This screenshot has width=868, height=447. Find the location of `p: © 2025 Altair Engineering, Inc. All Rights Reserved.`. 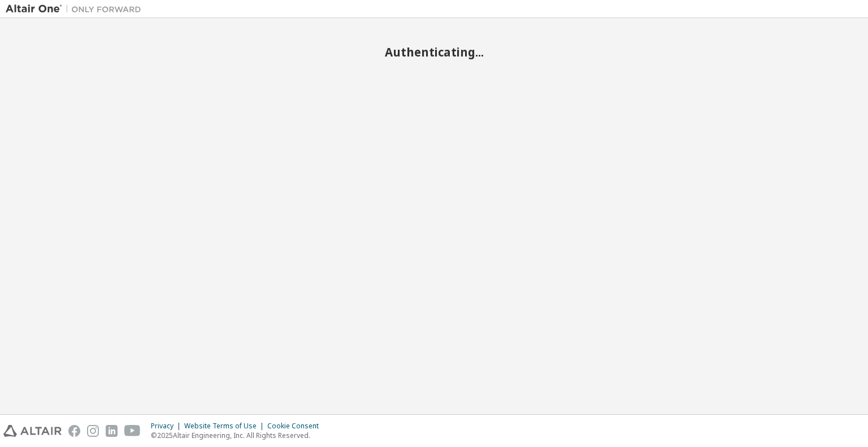

p: © 2025 Altair Engineering, Inc. All Rights Reserved. is located at coordinates (238, 435).